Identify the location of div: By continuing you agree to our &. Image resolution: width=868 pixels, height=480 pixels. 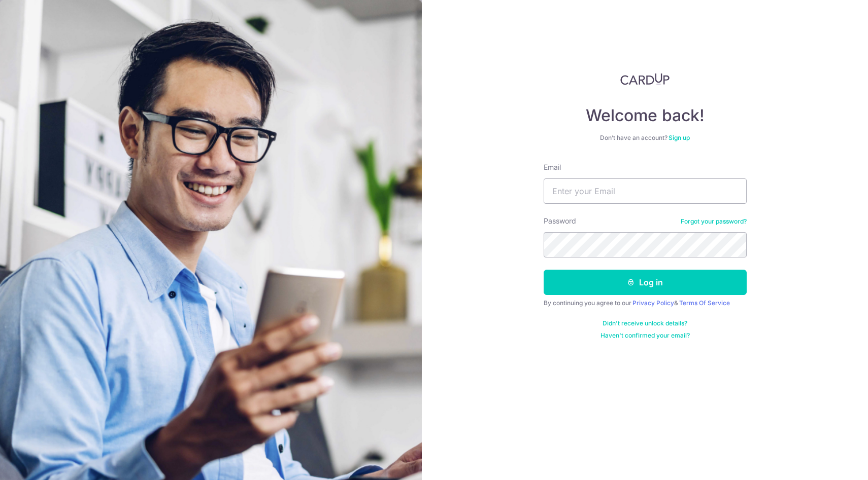
(645, 304).